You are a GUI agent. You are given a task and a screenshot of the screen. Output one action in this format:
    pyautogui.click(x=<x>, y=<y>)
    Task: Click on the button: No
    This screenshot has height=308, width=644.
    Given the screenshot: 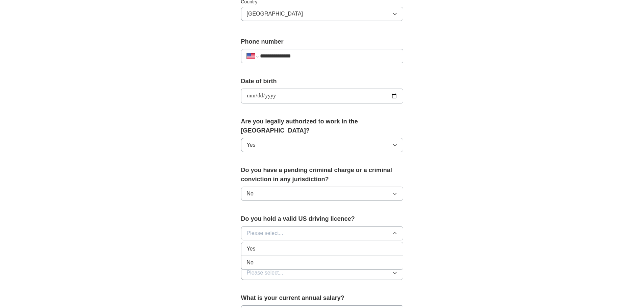 What is the action you would take?
    pyautogui.click(x=322, y=194)
    